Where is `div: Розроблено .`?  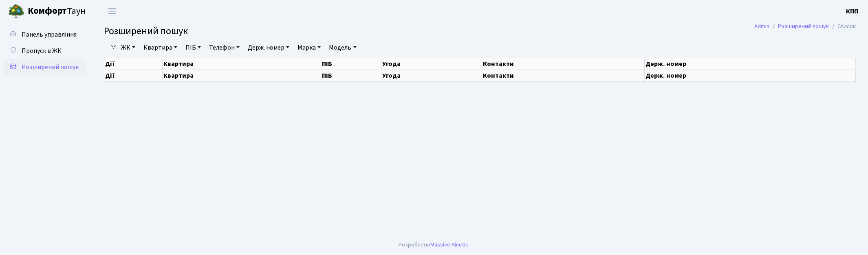
div: Розроблено . is located at coordinates (434, 245).